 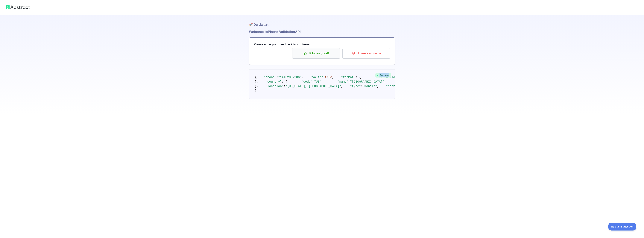 What do you see at coordinates (389, 78) in the screenshot?
I see `span: "international"` at bounding box center [389, 78].